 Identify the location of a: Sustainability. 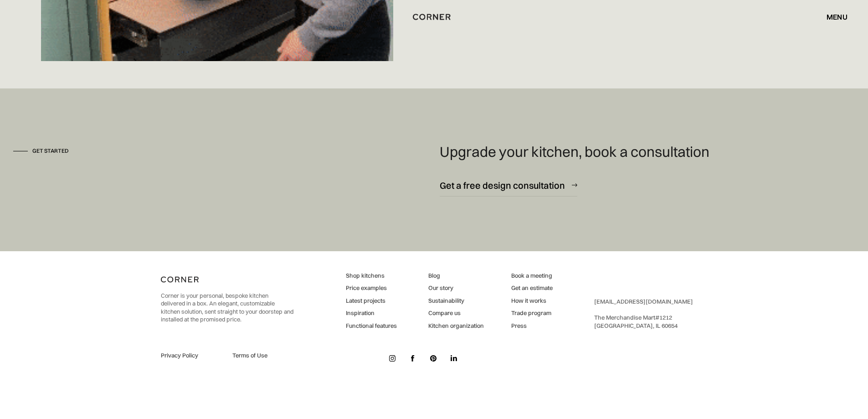
(456, 301).